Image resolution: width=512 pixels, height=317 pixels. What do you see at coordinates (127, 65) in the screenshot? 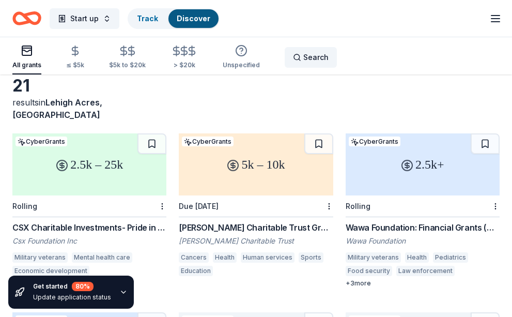
I see `div: $5k to $20k` at bounding box center [127, 65].